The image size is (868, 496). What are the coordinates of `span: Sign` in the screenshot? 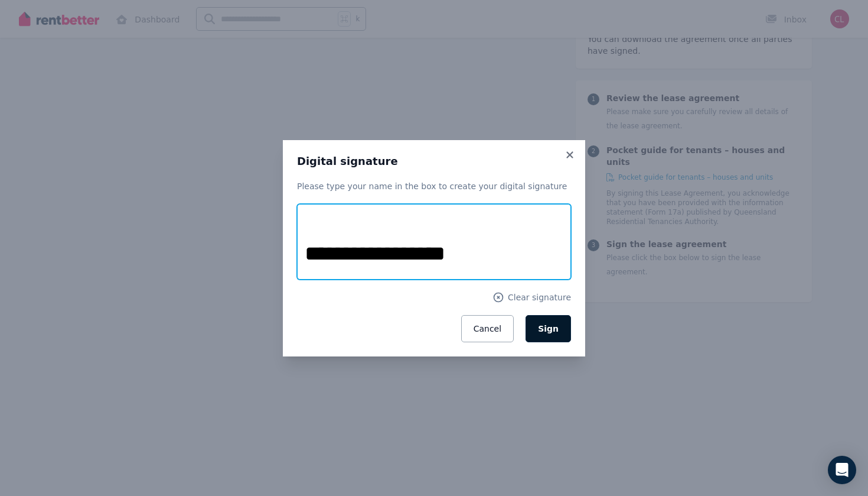 It's located at (548, 329).